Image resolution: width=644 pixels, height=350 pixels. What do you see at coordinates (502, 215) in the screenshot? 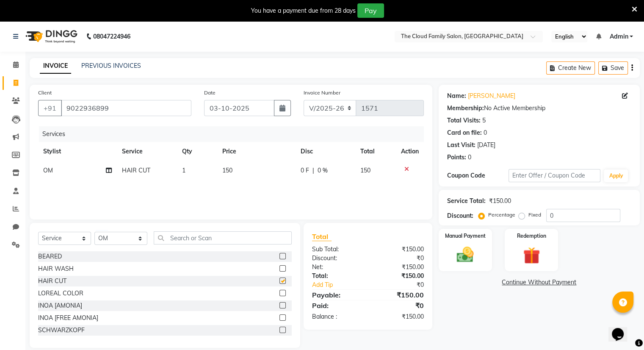
I see `label: Percentage` at bounding box center [502, 215].